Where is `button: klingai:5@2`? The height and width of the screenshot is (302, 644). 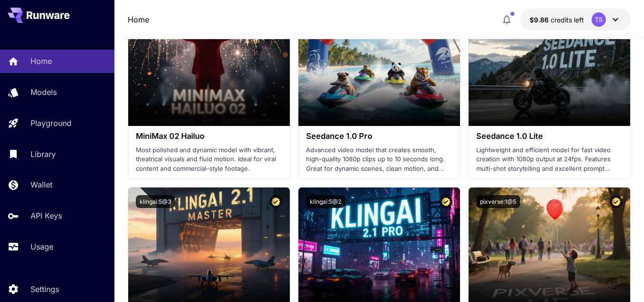
button: klingai:5@2 is located at coordinates (325, 201).